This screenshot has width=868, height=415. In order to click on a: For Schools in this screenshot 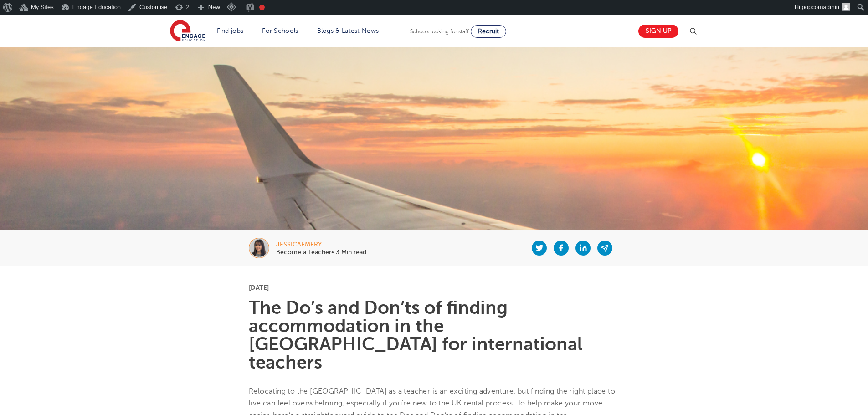, I will do `click(280, 31)`.